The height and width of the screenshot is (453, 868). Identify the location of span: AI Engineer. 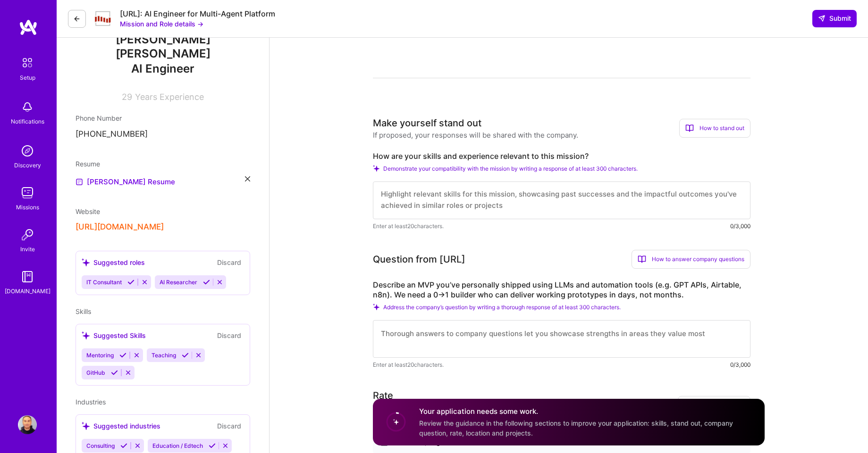
(163, 69).